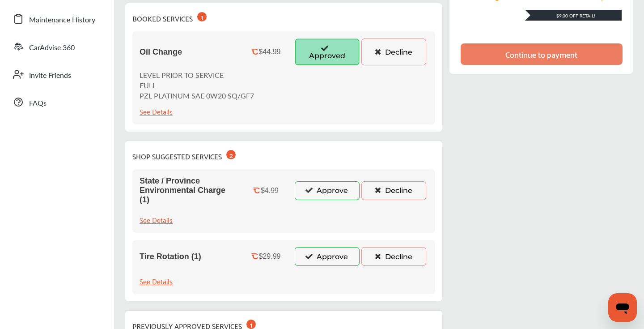  Describe the element at coordinates (188, 190) in the screenshot. I see `span: State / Province Environmental Charge (1)` at that location.